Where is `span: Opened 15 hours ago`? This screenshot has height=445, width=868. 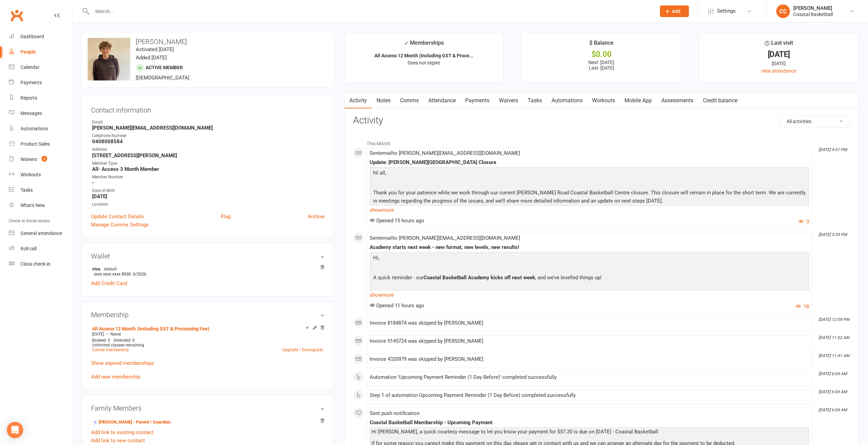
span: Opened 15 hours ago is located at coordinates (397, 221).